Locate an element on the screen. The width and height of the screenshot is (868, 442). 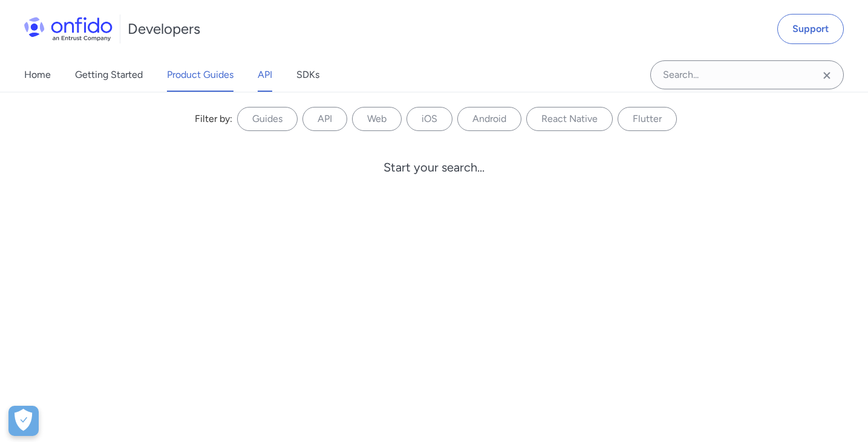
a: Home is located at coordinates (38, 75).